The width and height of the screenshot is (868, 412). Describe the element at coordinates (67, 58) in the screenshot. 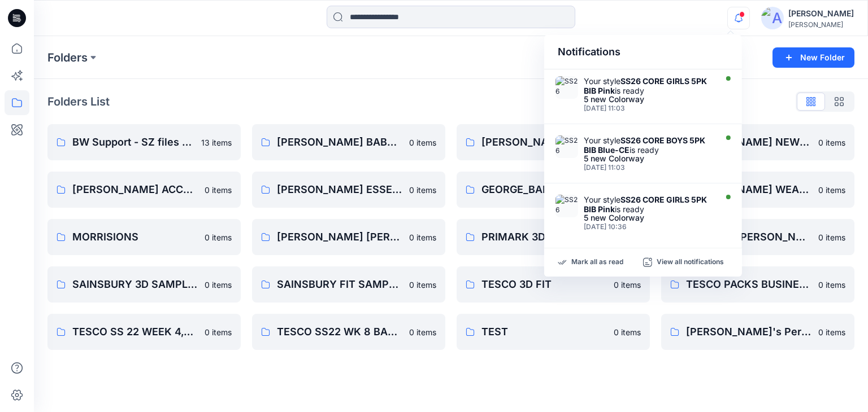

I see `a: Folders` at that location.